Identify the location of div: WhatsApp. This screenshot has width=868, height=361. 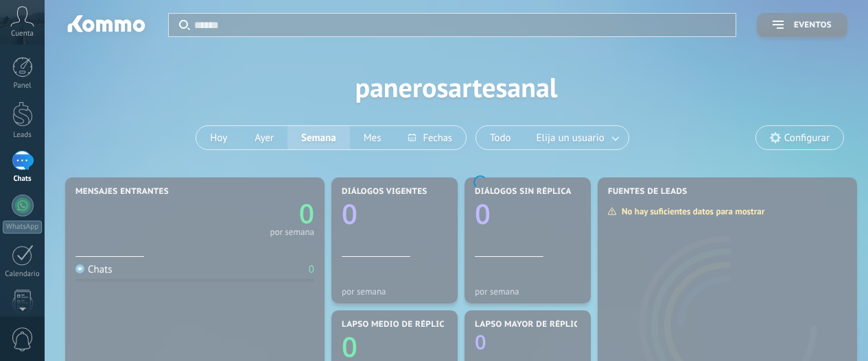
(22, 226).